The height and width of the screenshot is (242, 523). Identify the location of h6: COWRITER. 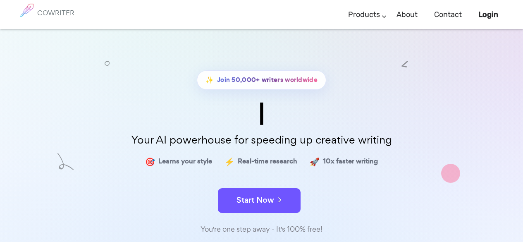
(56, 13).